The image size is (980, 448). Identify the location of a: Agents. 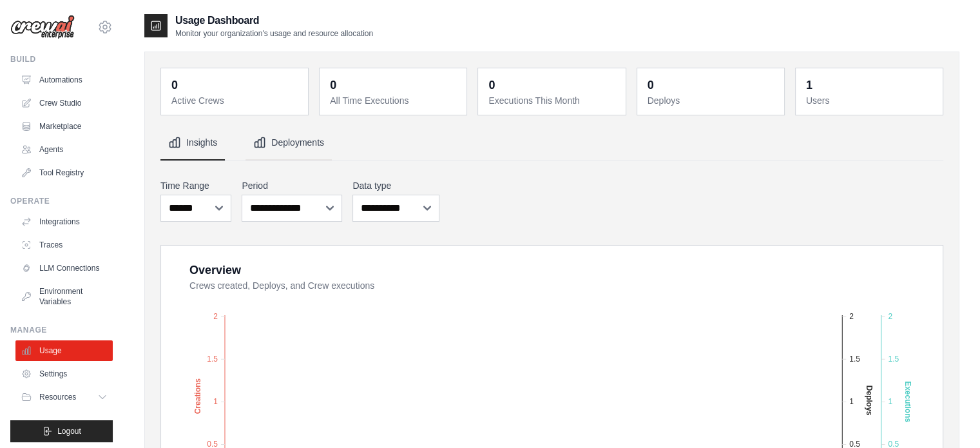
(64, 150).